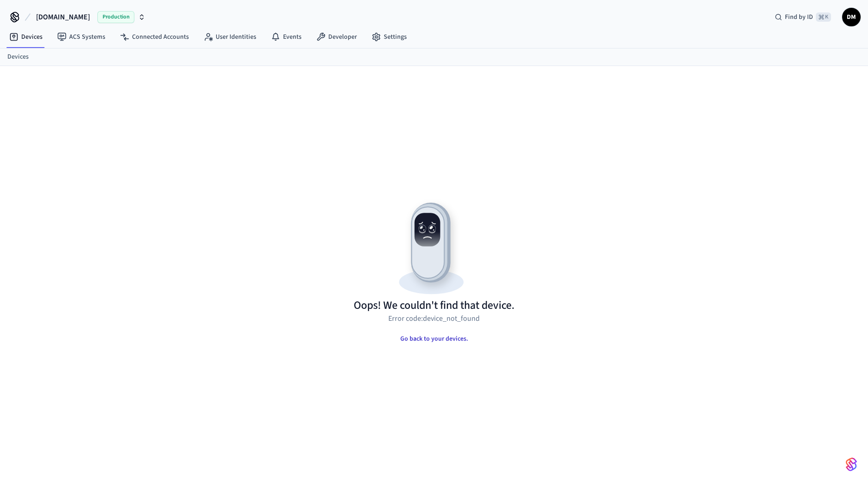 The width and height of the screenshot is (868, 481). What do you see at coordinates (434, 247) in the screenshot?
I see `img: Resource not found` at bounding box center [434, 247].